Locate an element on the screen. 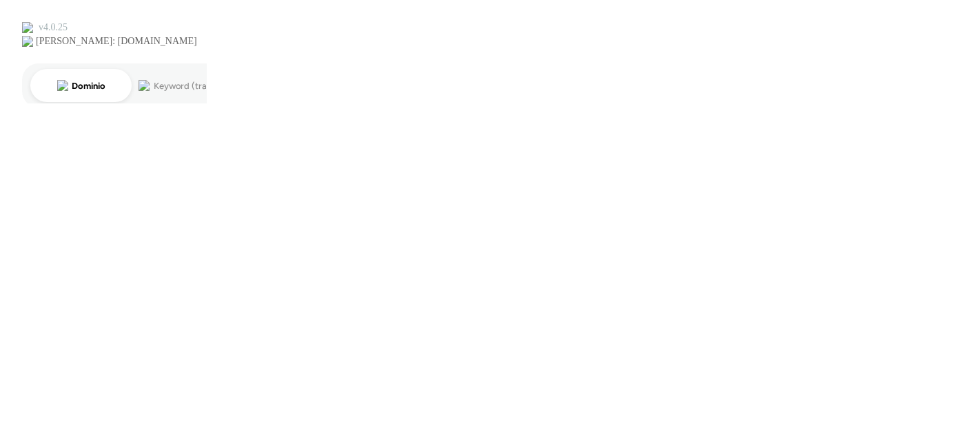 Image resolution: width=980 pixels, height=422 pixels. img: tab_keywords_by_traffic_grey.svg is located at coordinates (144, 85).